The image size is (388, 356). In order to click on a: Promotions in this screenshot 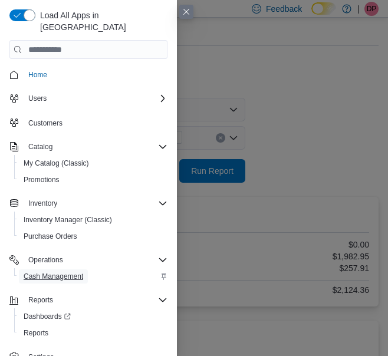, I will do `click(41, 180)`.